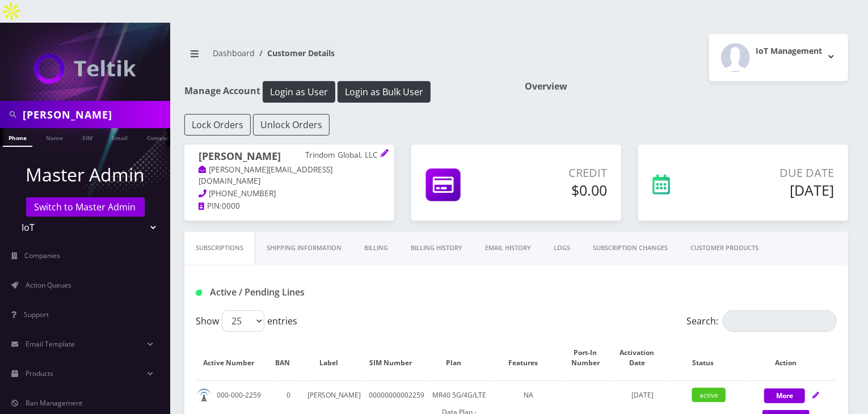 This screenshot has width=868, height=414. What do you see at coordinates (85, 68) in the screenshot?
I see `img: IoT` at bounding box center [85, 68].